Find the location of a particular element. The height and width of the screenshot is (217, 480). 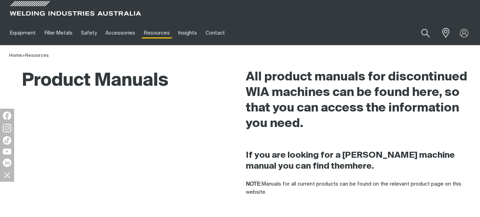

img: hide socials is located at coordinates (7, 175).